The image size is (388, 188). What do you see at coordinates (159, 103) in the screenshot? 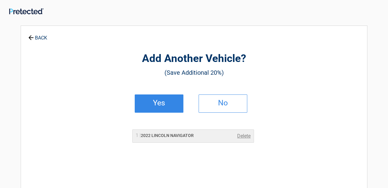
I see `h2: Yes` at bounding box center [159, 103].